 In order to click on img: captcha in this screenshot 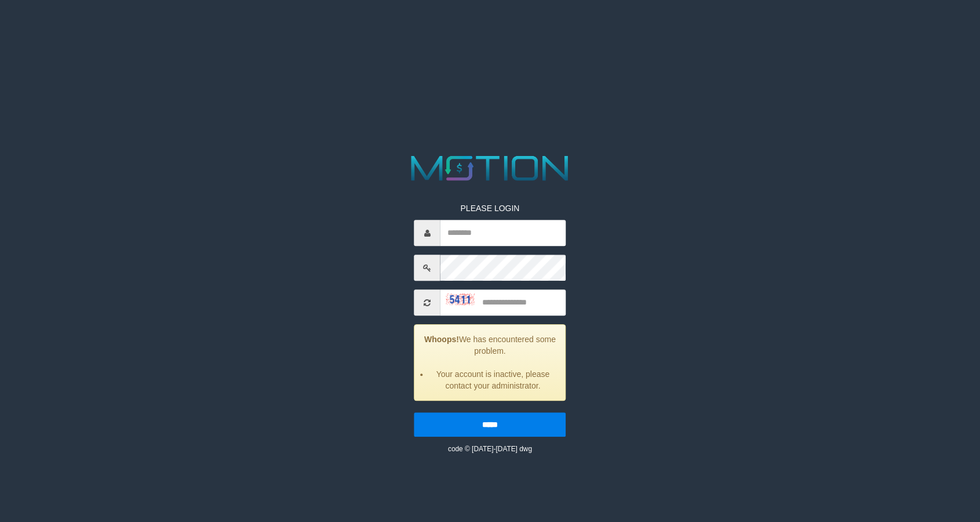, I will do `click(461, 299)`.